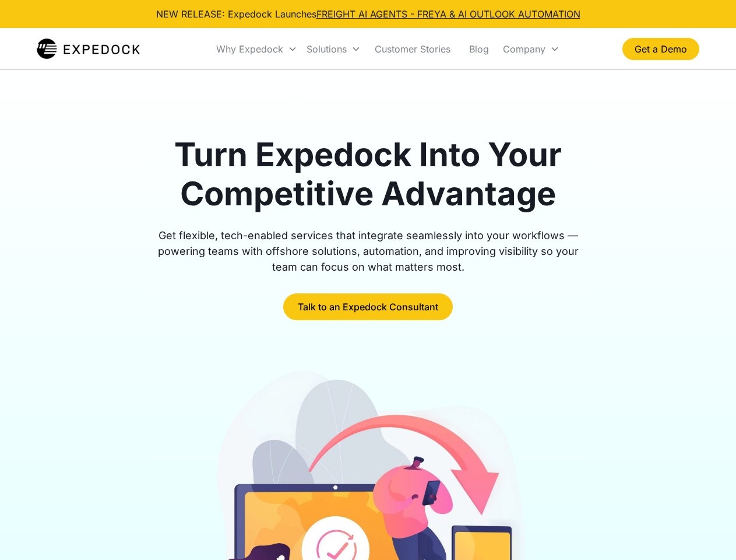 The image size is (736, 560). What do you see at coordinates (479, 49) in the screenshot?
I see `a: Blog` at bounding box center [479, 49].